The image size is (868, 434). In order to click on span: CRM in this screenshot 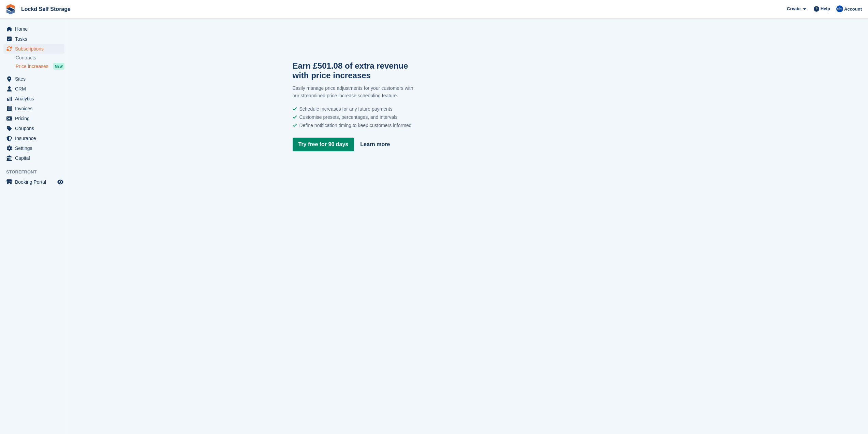, I will do `click(35, 89)`.